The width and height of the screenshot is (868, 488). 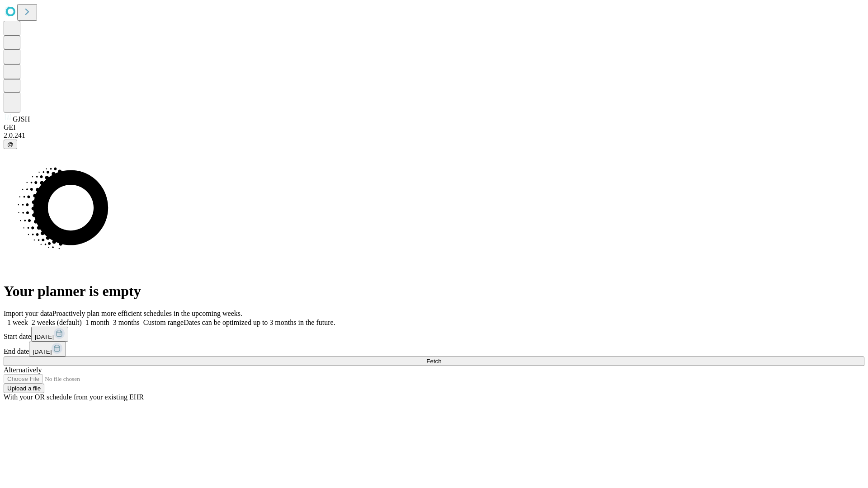 What do you see at coordinates (434, 136) in the screenshot?
I see `div: 2.0.241` at bounding box center [434, 136].